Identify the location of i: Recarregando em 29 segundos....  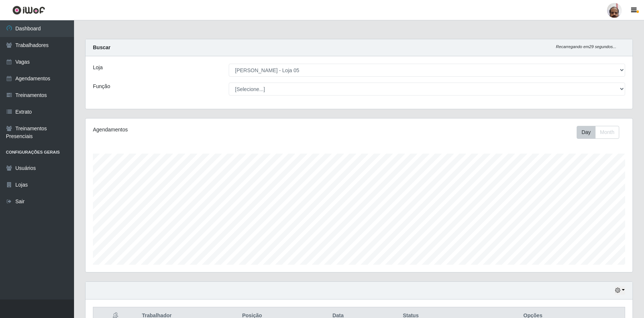
(586, 47).